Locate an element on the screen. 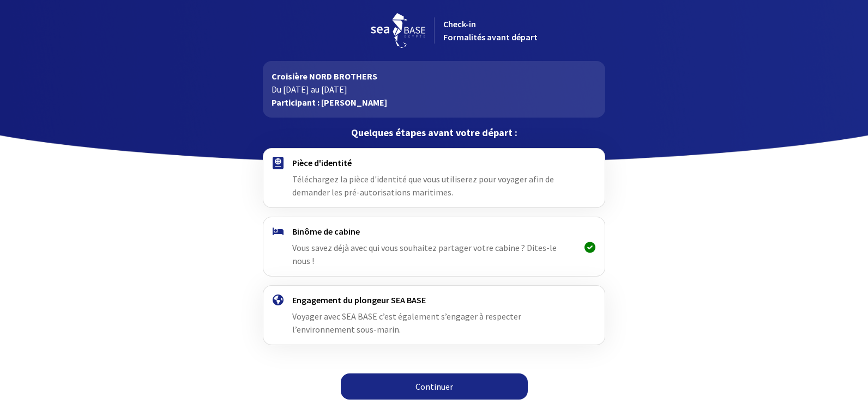 This screenshot has width=868, height=405. img: passport.svg is located at coordinates (278, 162).